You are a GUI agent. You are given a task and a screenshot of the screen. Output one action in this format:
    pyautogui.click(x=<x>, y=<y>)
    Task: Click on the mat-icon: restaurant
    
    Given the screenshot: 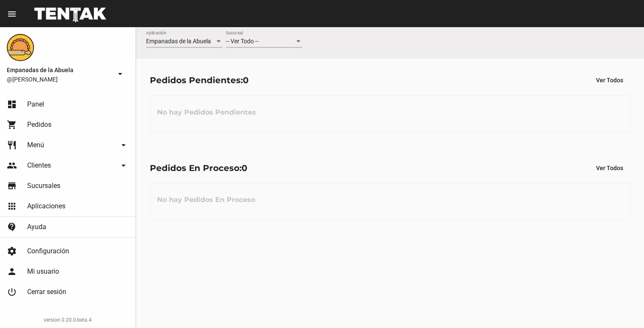 What is the action you would take?
    pyautogui.click(x=12, y=145)
    